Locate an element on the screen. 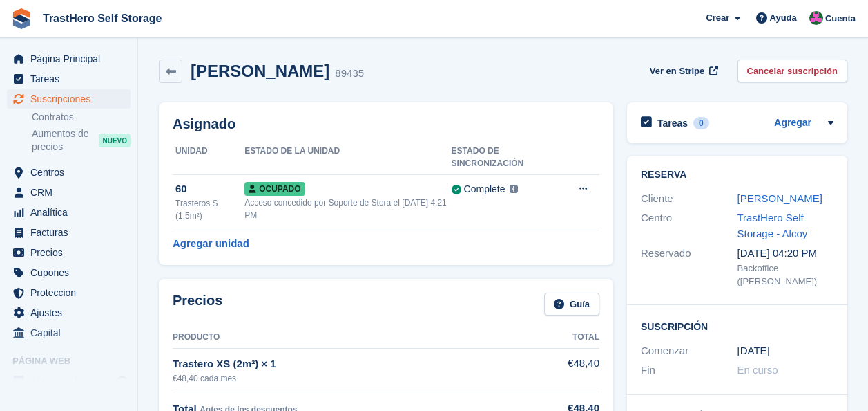 The height and width of the screenshot is (411, 868). div: 0 is located at coordinates (701, 123).